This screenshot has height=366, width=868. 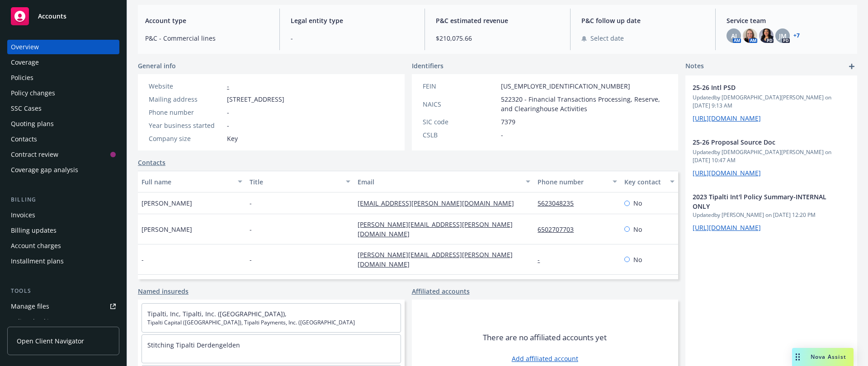 I want to click on div: Manage files, so click(x=30, y=306).